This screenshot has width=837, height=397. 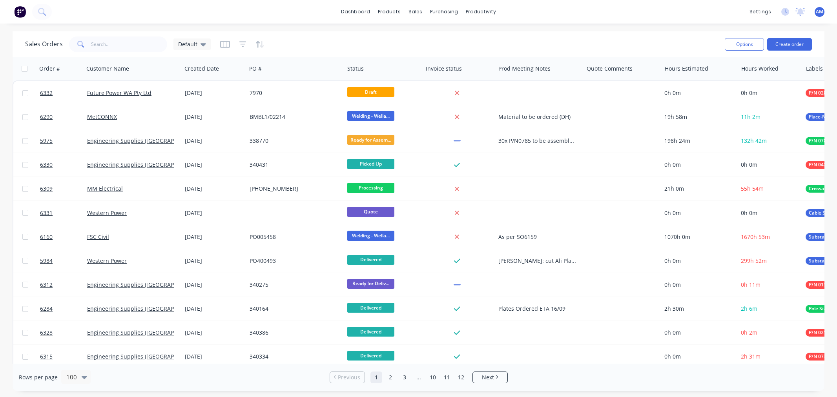 I want to click on div: Hours Worked, so click(x=760, y=69).